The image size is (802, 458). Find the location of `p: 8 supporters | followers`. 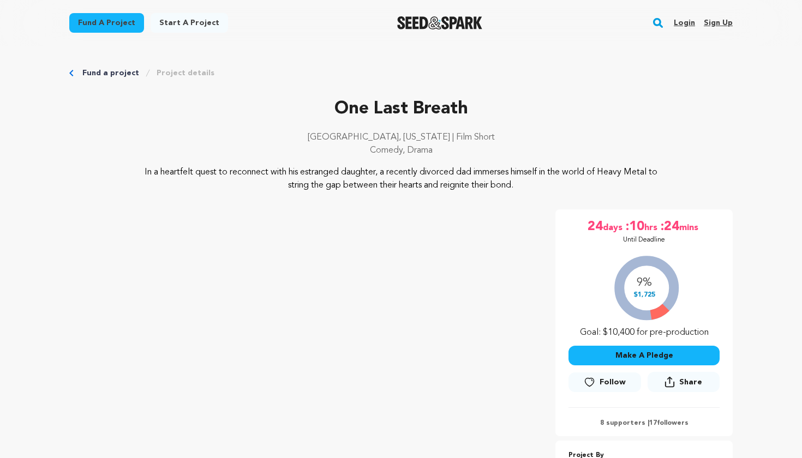

p: 8 supporters | followers is located at coordinates (644, 423).